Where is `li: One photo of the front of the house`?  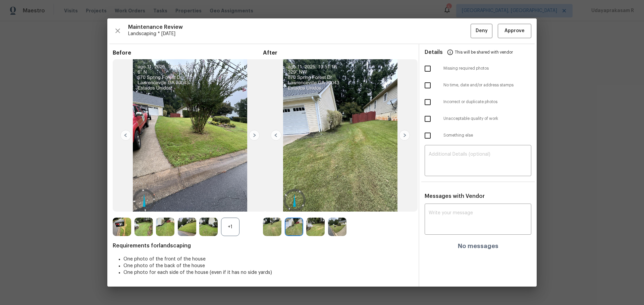
li: One photo of the front of the house is located at coordinates (268, 259).